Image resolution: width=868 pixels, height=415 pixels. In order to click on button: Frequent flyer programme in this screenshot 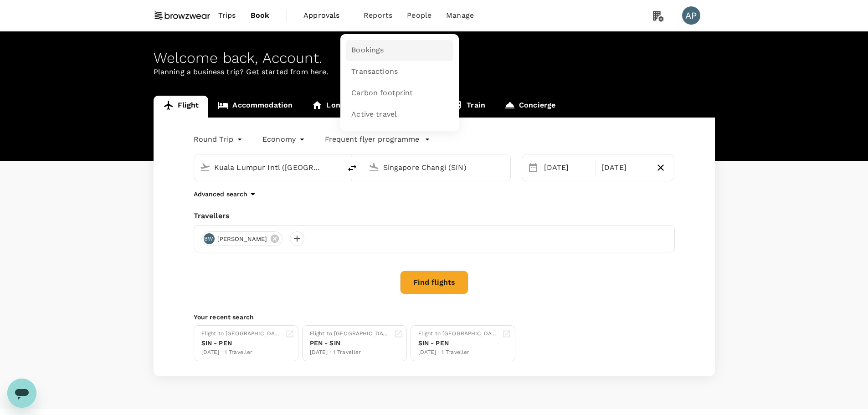, I will do `click(378, 140)`.